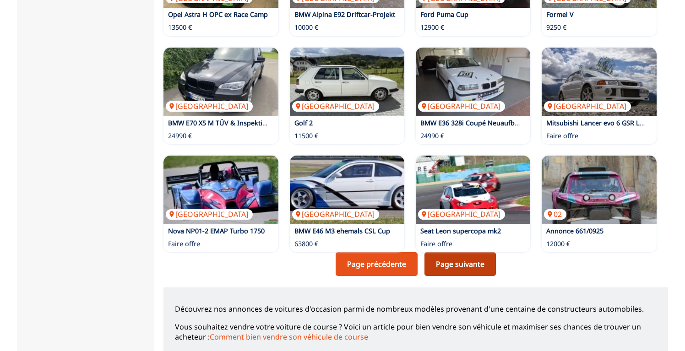  What do you see at coordinates (342, 231) in the screenshot?
I see `a: BMW E46 M3 ehemals CSL Cup` at bounding box center [342, 231].